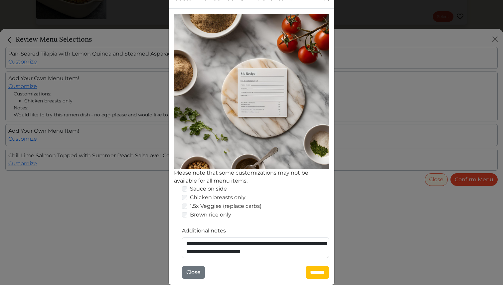 The width and height of the screenshot is (503, 285). I want to click on div: Please note that some customizations may not be available for all menu items., so click(252, 177).